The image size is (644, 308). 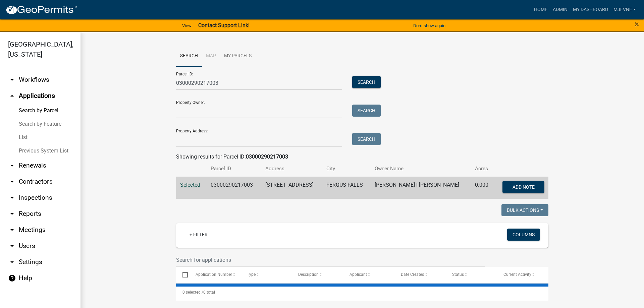 I want to click on datatable-header-cell: Select, so click(x=182, y=275).